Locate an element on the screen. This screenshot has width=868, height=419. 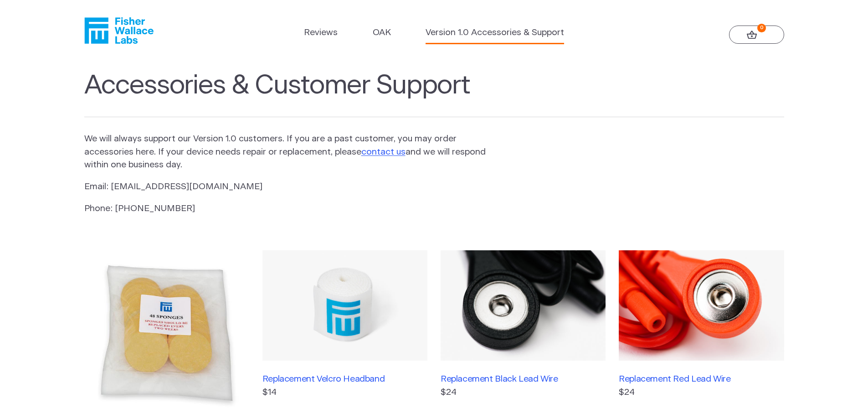
a: Fisher Wallace is located at coordinates (119, 31).